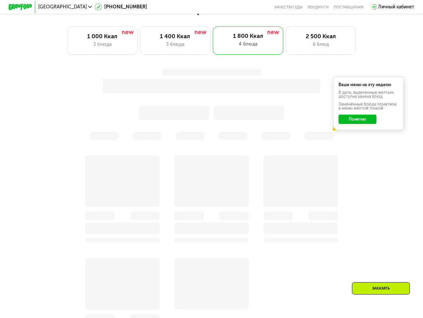 This screenshot has width=423, height=318. Describe the element at coordinates (102, 36) in the screenshot. I see `div: 1 000 Ккал` at that location.